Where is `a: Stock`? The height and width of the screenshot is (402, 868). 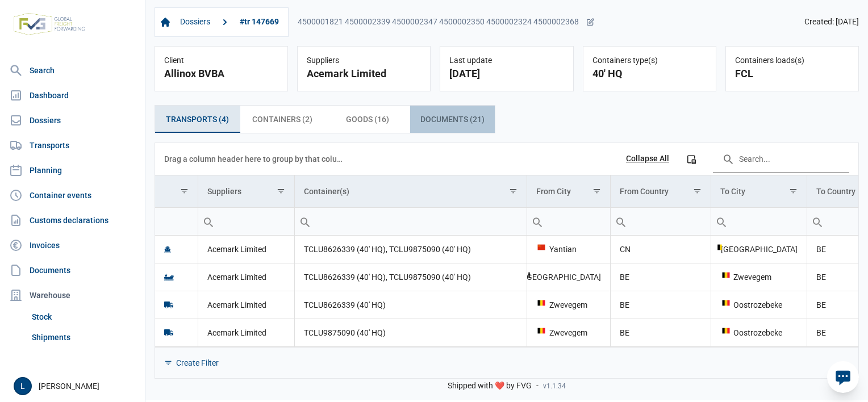
a: Stock is located at coordinates (83, 316).